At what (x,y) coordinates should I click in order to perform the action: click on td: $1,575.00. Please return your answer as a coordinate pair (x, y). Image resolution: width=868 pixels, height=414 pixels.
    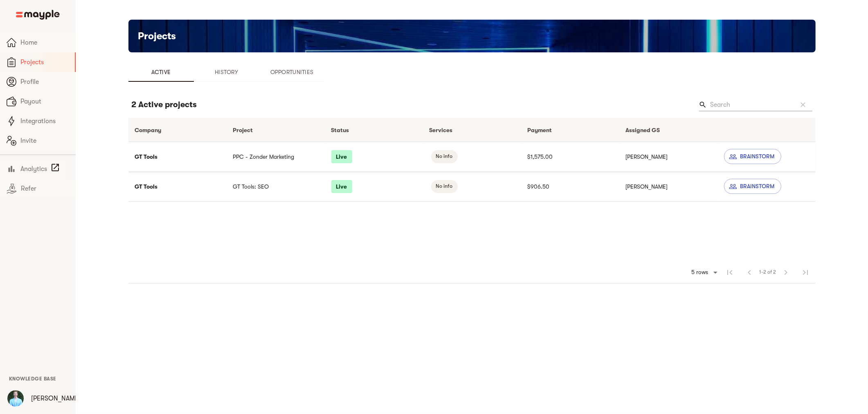
    Looking at the image, I should click on (570, 156).